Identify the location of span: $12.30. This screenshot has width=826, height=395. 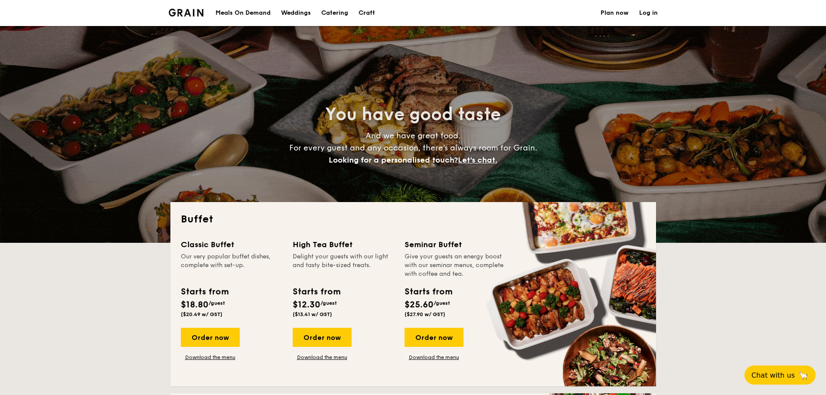
(306, 305).